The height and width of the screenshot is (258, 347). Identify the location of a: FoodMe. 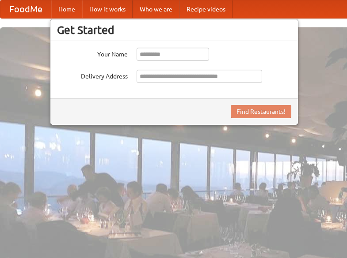
(26, 9).